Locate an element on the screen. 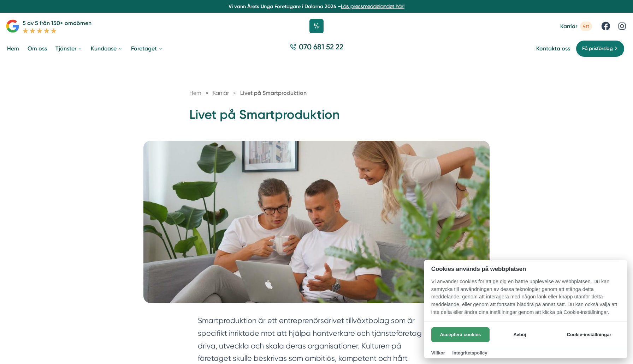 The width and height of the screenshot is (633, 364). a: Integritetspolicy is located at coordinates (470, 353).